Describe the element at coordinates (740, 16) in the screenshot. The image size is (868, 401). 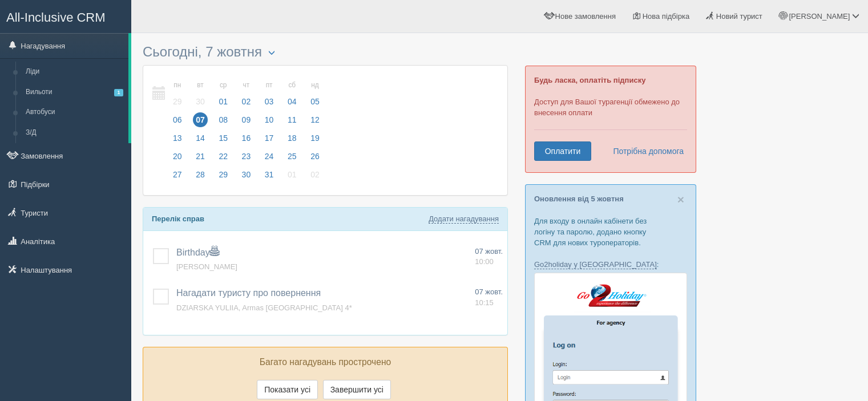
I see `span: Новий турист` at that location.